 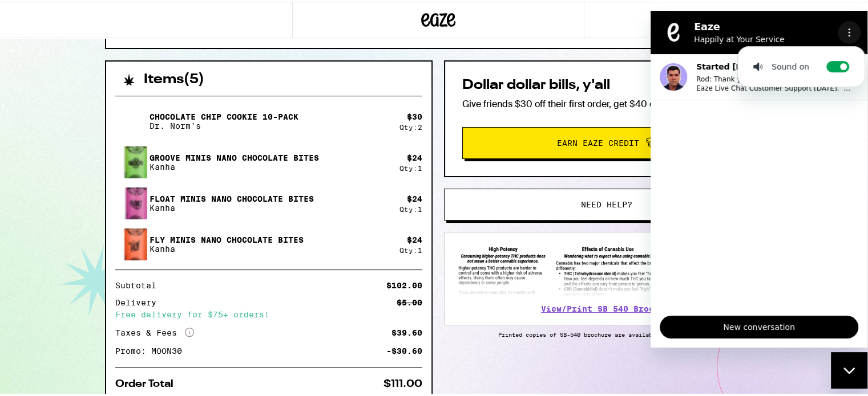 What do you see at coordinates (608, 102) in the screenshot?
I see `p: Give friends $30 off their first order, get $40 credit for yourself!` at bounding box center [608, 102].